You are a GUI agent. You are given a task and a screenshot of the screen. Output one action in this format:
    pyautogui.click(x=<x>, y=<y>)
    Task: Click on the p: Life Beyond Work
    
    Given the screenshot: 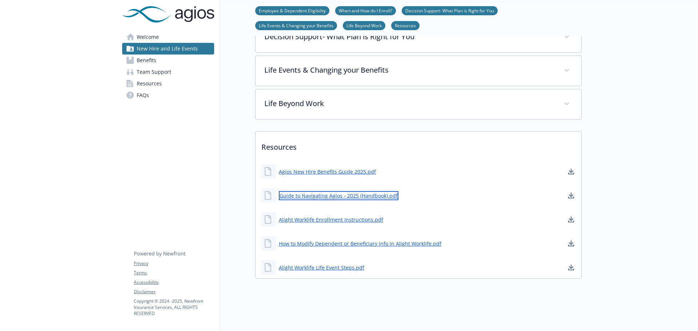 What is the action you would take?
    pyautogui.click(x=410, y=104)
    